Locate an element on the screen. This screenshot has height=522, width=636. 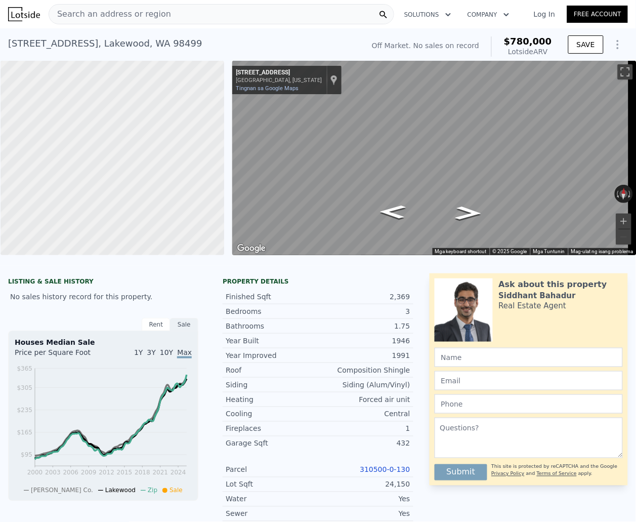
input: Email is located at coordinates (529, 381).